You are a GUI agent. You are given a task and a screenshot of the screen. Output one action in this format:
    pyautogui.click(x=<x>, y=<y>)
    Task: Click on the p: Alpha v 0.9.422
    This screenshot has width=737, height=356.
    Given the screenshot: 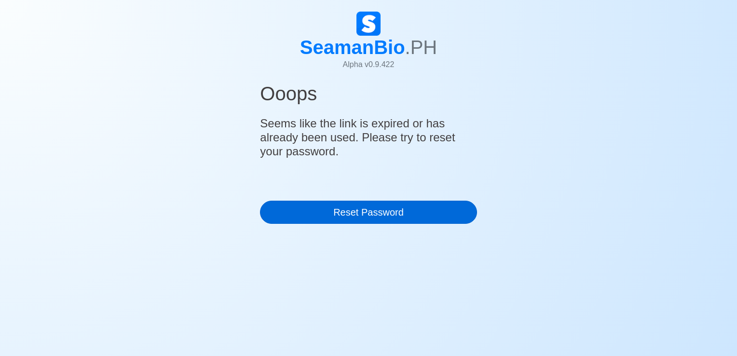 What is the action you would take?
    pyautogui.click(x=368, y=65)
    